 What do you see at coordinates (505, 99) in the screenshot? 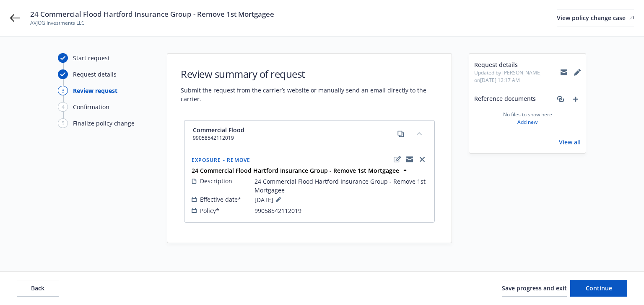
I see `span: Reference documents` at bounding box center [505, 99].